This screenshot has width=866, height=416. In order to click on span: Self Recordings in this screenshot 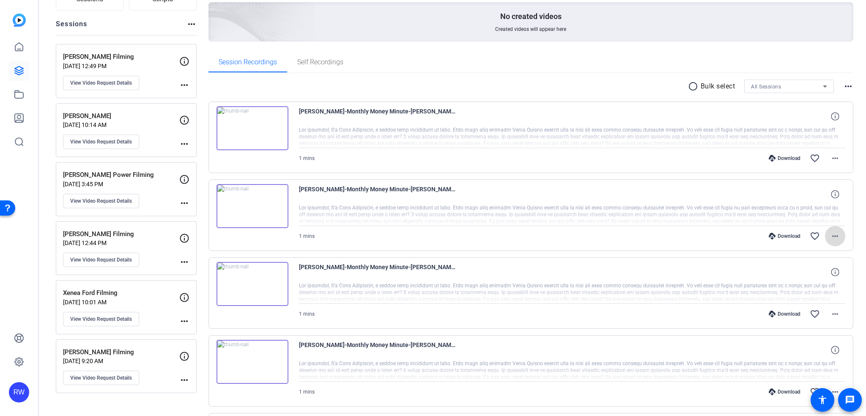, I will do `click(320, 62)`.